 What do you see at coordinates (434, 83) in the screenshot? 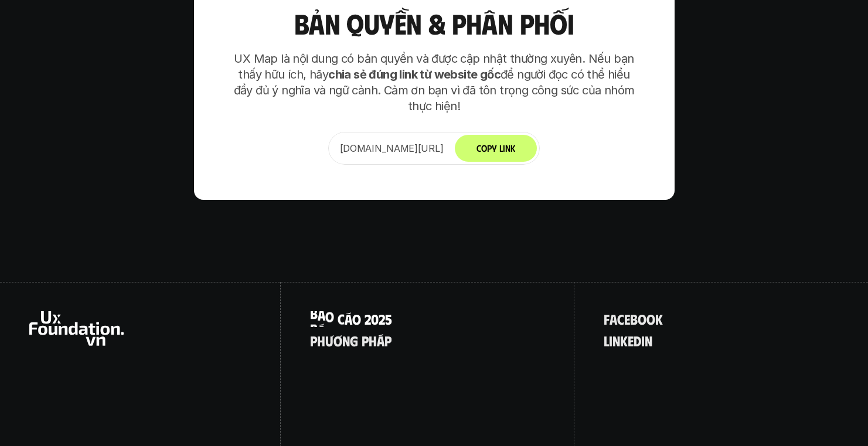
I see `p: UX Map là nội dung có bản quyền và được cập nhật thường xuyên. Nếu bạn thấy hữu ích, hãy để người...` at bounding box center [434, 83].